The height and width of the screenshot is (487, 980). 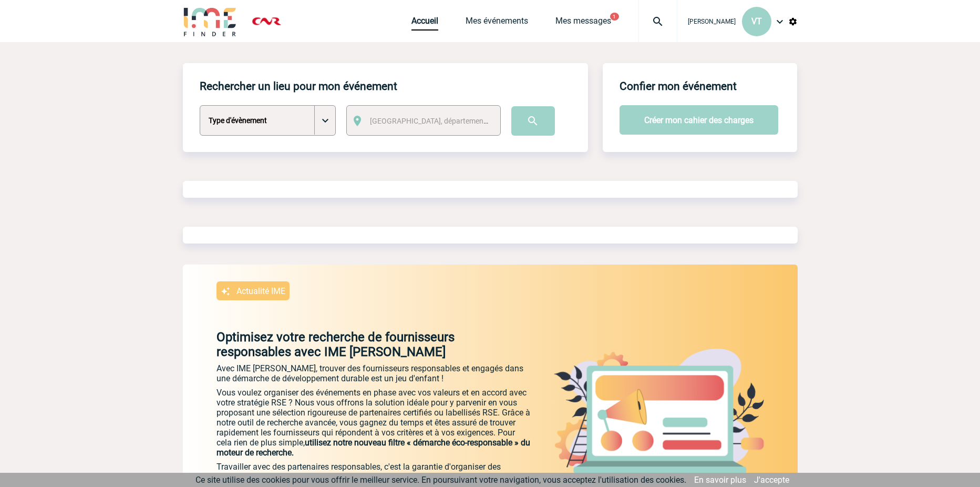 I want to click on p: Vous voulez organiser des événements en phase avec vos valeurs et en accord avec votre stratégie ..., so click(x=374, y=422).